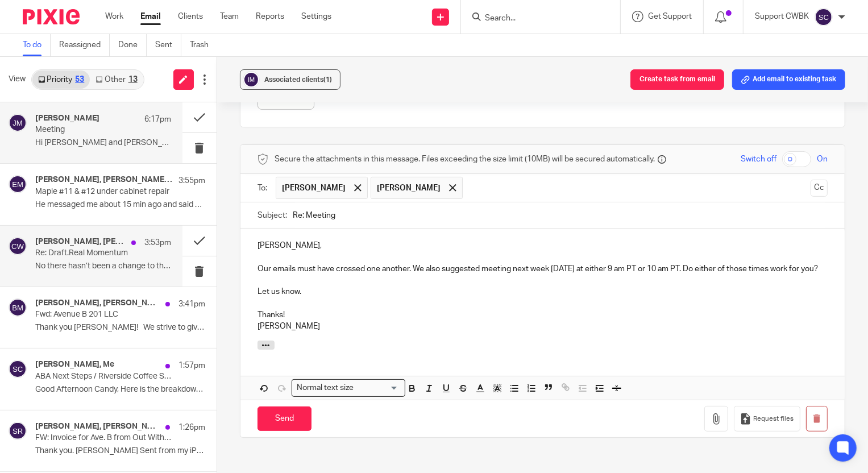  I want to click on a: Reassigned, so click(85, 45).